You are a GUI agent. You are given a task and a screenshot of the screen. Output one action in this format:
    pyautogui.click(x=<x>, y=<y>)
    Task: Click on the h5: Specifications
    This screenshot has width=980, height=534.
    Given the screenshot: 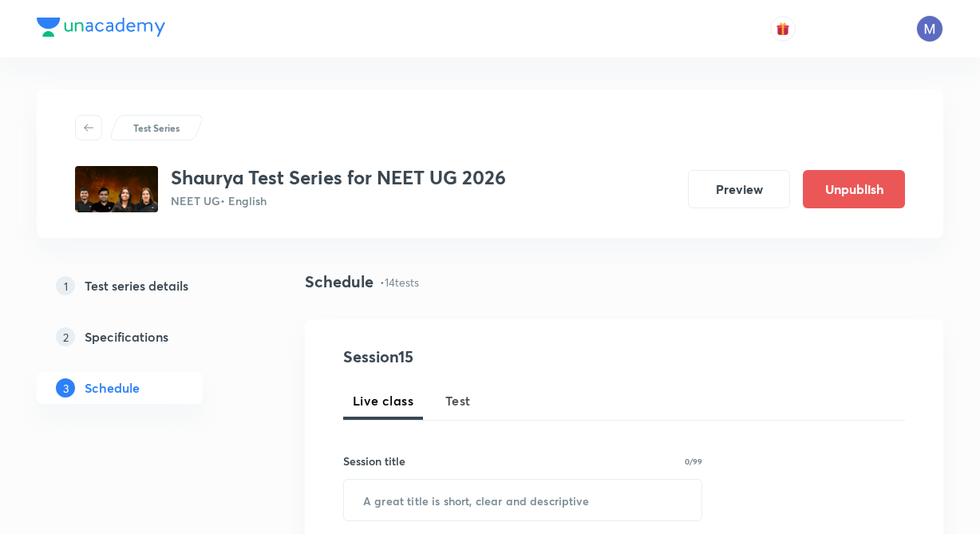 What is the action you would take?
    pyautogui.click(x=126, y=336)
    